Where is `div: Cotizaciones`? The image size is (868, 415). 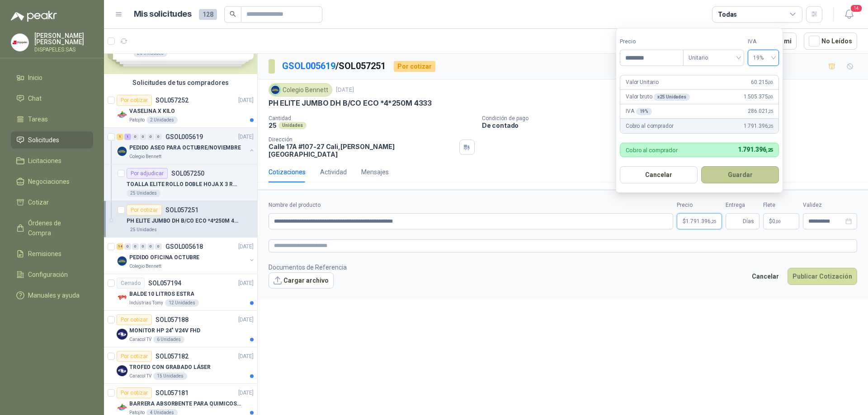
div: Cotizaciones is located at coordinates (287, 172).